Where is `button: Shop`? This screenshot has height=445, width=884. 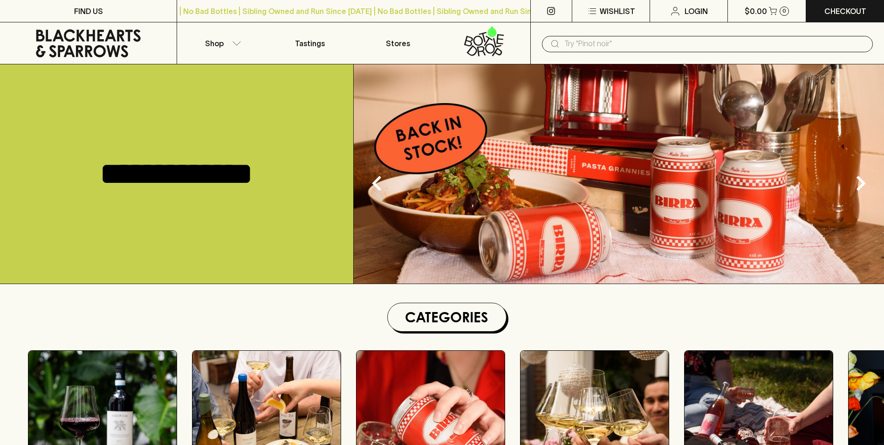
button: Shop is located at coordinates (221, 43).